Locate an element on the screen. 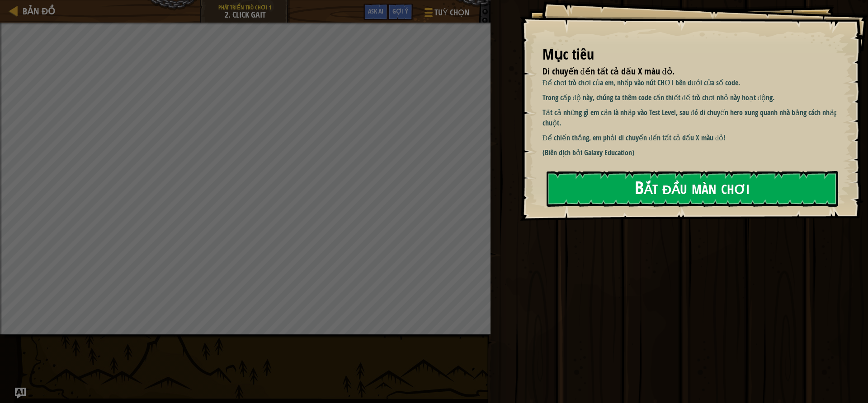  span: Tuỳ chọn is located at coordinates (451, 13).